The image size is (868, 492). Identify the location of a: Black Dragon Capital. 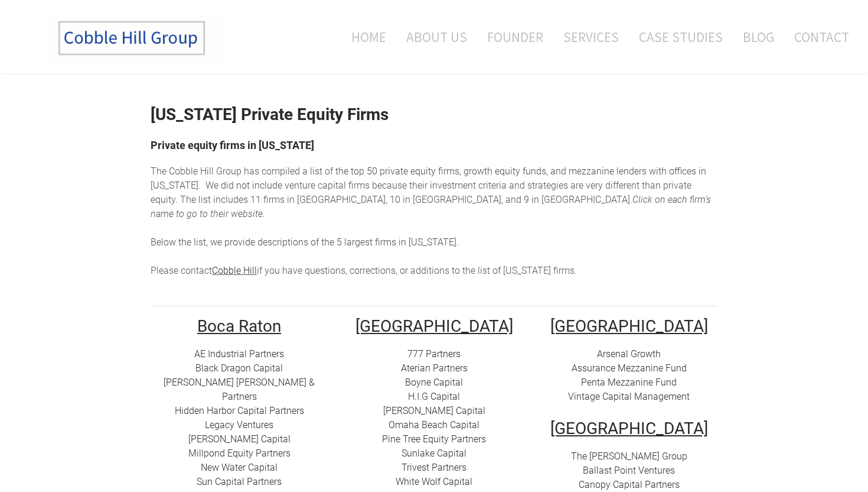
(239, 367).